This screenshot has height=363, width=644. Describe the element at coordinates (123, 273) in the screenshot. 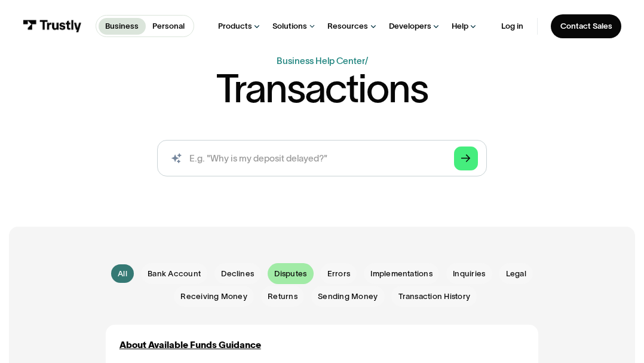

I see `a: All` at that location.